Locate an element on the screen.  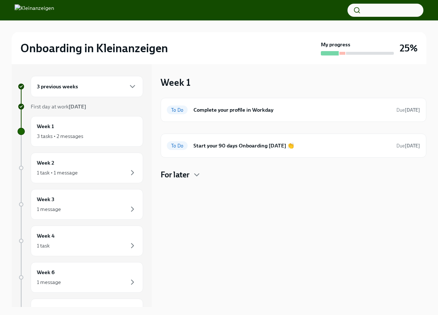
div: 3 previous weeks is located at coordinates (87, 87).